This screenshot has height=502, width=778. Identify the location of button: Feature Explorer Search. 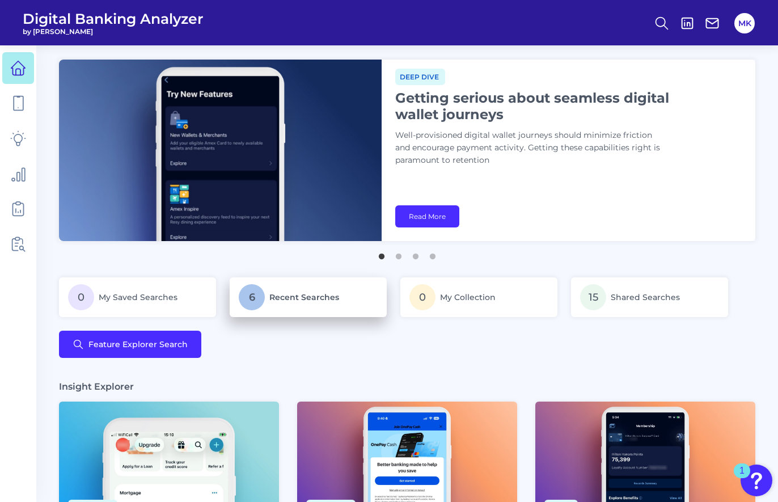
(130, 344).